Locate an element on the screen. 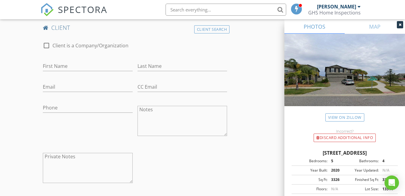 The image size is (405, 196). img: streetview is located at coordinates (345, 77).